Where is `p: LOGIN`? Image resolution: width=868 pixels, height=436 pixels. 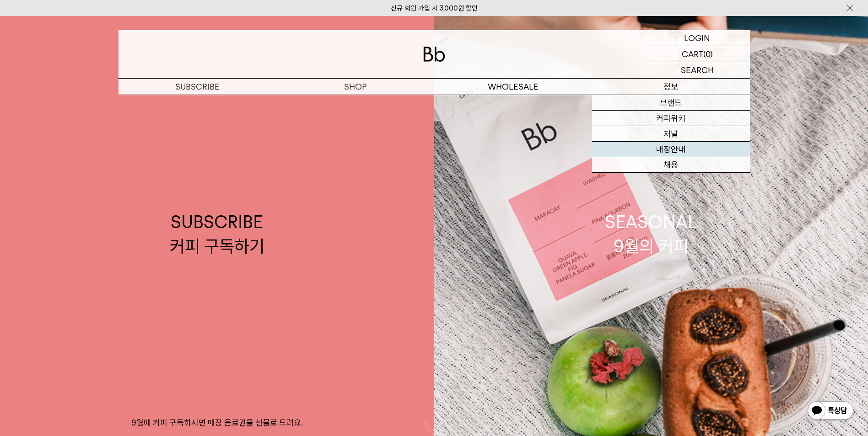 p: LOGIN is located at coordinates (697, 38).